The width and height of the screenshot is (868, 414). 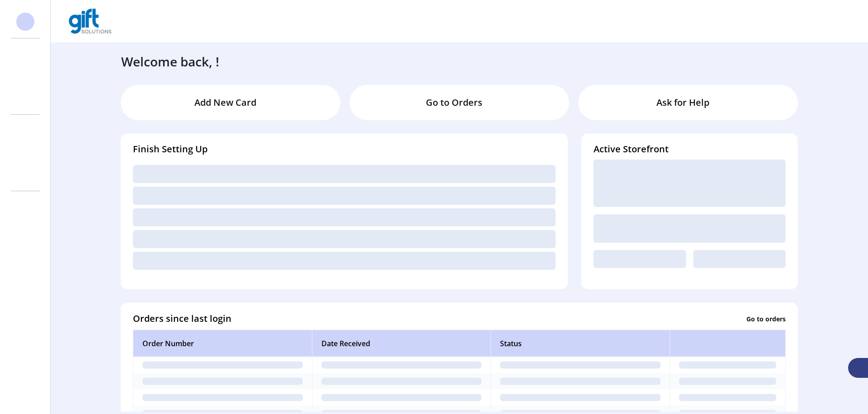 I want to click on th: Status, so click(x=580, y=344).